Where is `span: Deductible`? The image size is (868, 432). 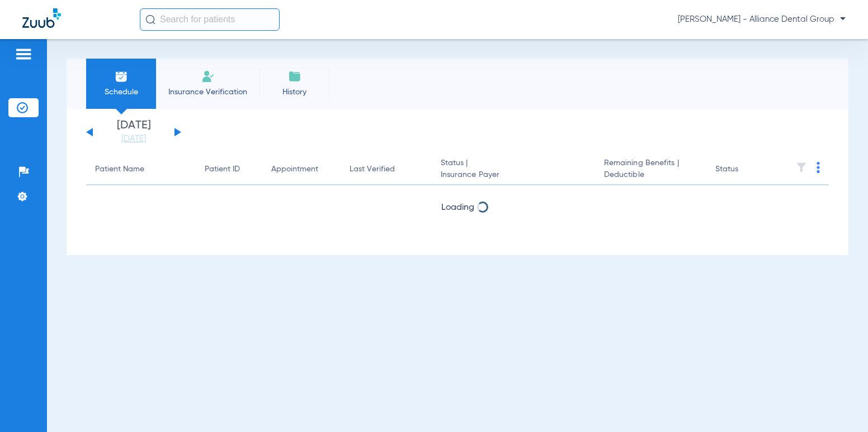 span: Deductible is located at coordinates (651, 175).